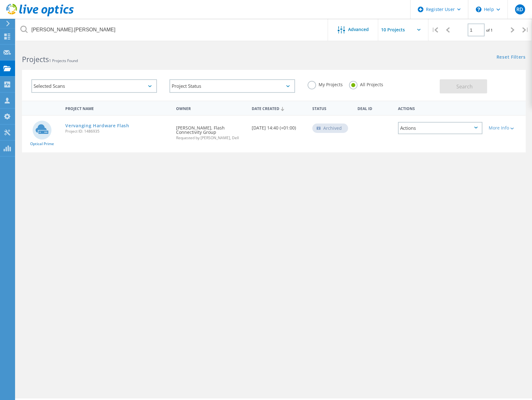 The image size is (532, 400). What do you see at coordinates (359, 29) in the screenshot?
I see `span: Advanced` at bounding box center [359, 29].